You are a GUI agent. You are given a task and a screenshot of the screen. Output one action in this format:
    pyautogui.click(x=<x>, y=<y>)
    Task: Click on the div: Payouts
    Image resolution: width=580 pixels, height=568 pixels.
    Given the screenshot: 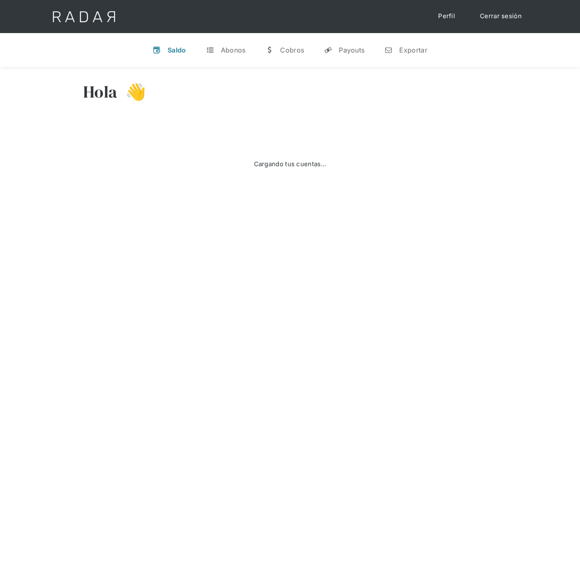 What is the action you would take?
    pyautogui.click(x=352, y=50)
    